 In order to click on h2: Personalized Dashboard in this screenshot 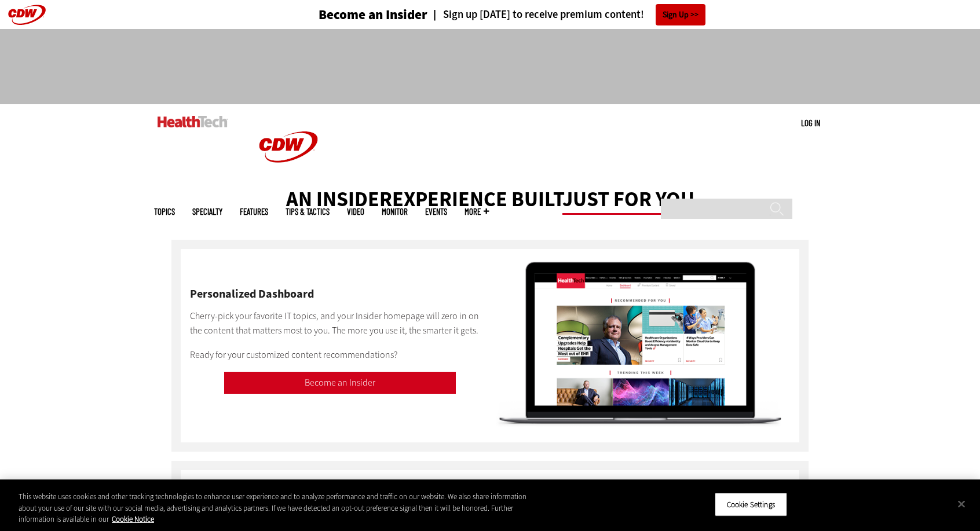, I will do `click(340, 294)`.